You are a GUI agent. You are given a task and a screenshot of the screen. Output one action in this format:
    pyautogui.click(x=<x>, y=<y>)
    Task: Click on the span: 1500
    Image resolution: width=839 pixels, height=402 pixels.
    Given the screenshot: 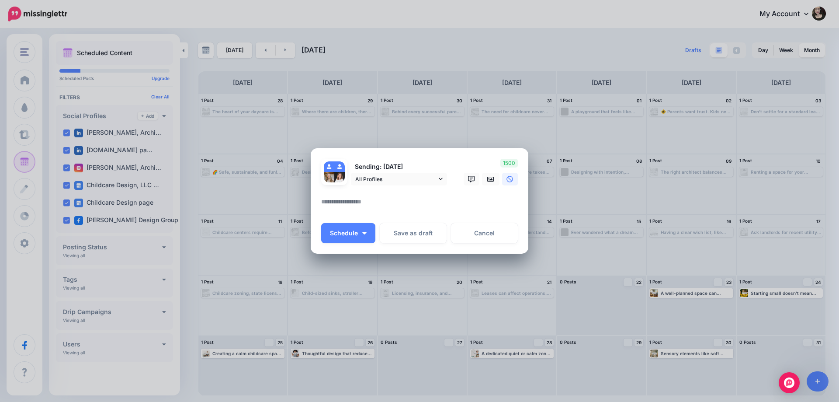 What is the action you would take?
    pyautogui.click(x=509, y=163)
    